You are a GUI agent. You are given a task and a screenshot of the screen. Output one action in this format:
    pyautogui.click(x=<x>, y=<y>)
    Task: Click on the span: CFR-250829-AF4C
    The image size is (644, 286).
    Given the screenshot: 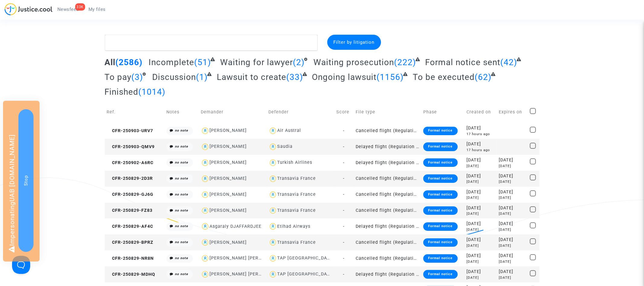 What is the action you would take?
    pyautogui.click(x=130, y=226)
    